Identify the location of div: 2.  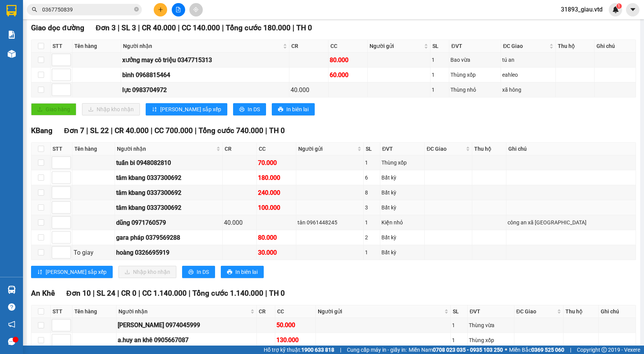
(372, 238).